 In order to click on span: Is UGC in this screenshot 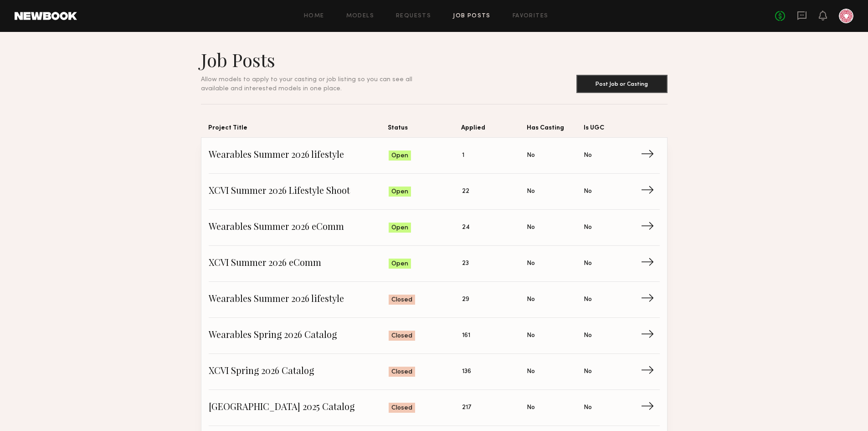, I will do `click(612, 130)`.